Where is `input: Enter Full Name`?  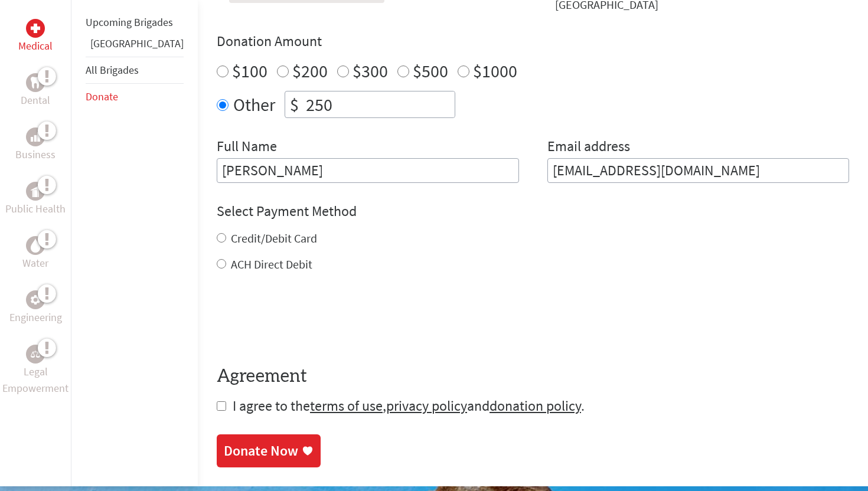
input: Enter Full Name is located at coordinates (368, 170).